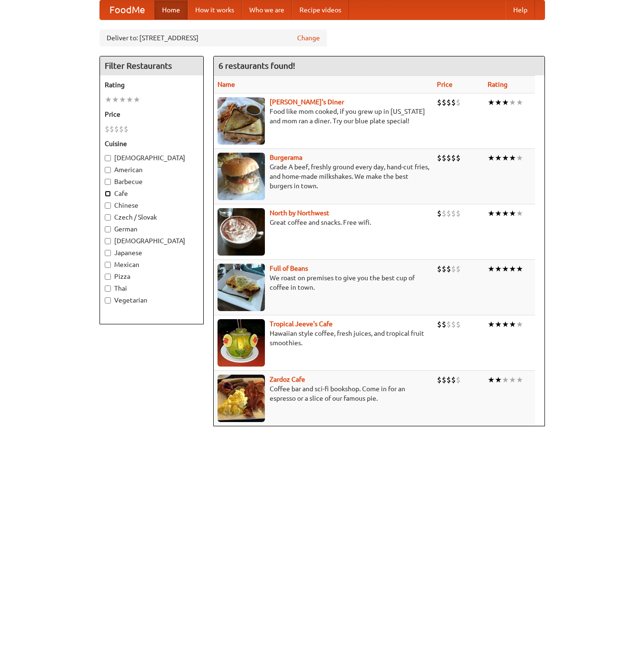 This screenshot has width=644, height=671. Describe the element at coordinates (323, 222) in the screenshot. I see `p: Great coffee and snacks. Free wifi.` at that location.